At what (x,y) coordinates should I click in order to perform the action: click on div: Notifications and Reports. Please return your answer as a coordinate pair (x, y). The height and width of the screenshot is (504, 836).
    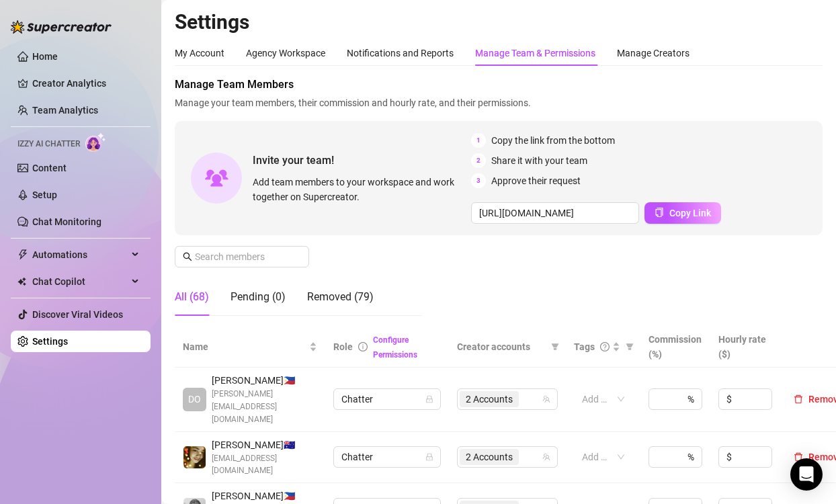
    Looking at the image, I should click on (400, 53).